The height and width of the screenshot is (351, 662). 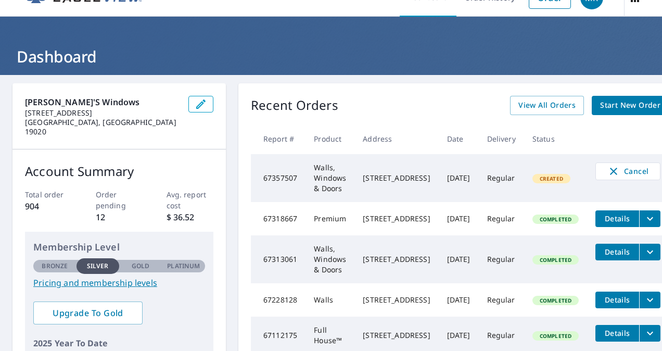 I want to click on td: 67313061, so click(x=278, y=259).